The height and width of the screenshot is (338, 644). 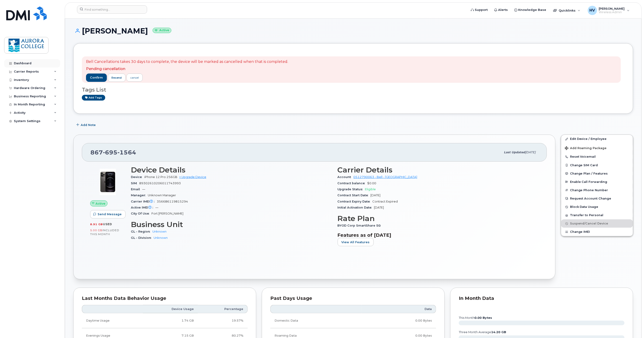 What do you see at coordinates (499, 332) in the screenshot?
I see `tspan: 14.20 GB` at bounding box center [499, 332].